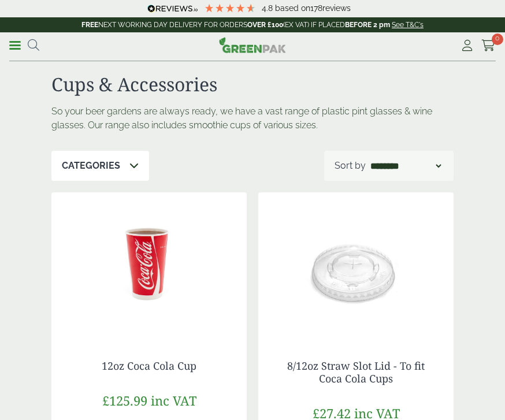 The width and height of the screenshot is (505, 420). What do you see at coordinates (230, 8) in the screenshot?
I see `div: 4.78 Stars` at bounding box center [230, 8].